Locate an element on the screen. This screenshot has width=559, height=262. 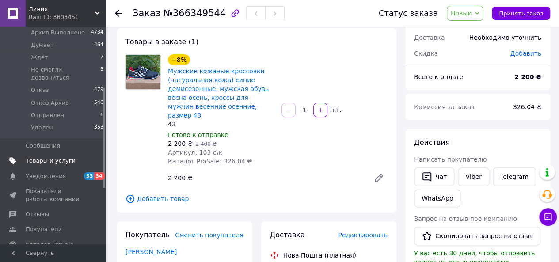
span: Товары и услуги is located at coordinates (50, 161).